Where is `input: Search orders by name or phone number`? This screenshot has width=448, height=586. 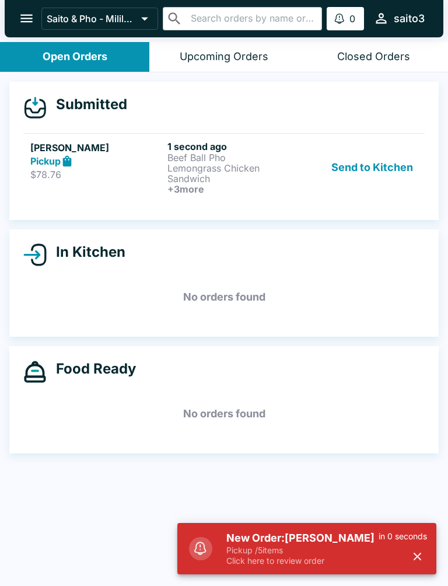 input: Search orders by name or phone number is located at coordinates (252, 19).